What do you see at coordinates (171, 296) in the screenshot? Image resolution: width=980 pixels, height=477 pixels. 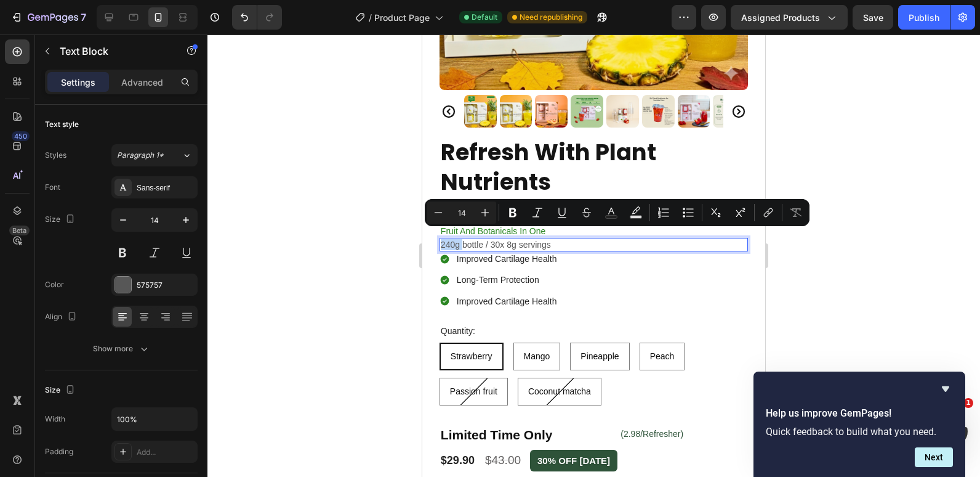 I see `p: Quantity:` at bounding box center [171, 296].